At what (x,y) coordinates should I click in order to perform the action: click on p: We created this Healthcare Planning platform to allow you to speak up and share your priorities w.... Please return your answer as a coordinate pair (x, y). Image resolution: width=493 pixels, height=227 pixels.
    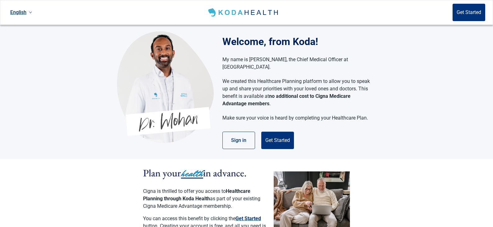
    Looking at the image, I should click on (296, 93).